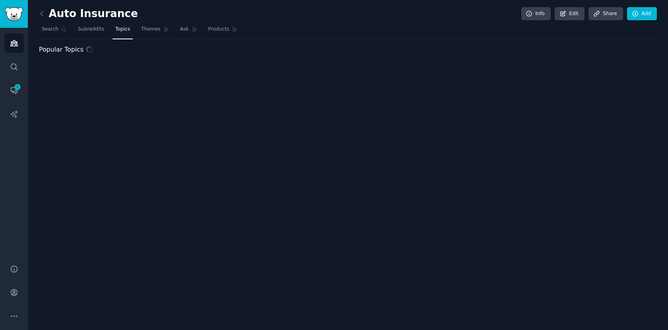  What do you see at coordinates (91, 31) in the screenshot?
I see `a: Subreddits` at bounding box center [91, 31].